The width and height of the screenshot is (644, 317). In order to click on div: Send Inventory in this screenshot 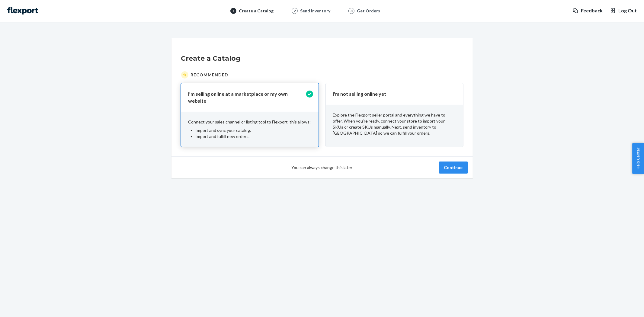, I will do `click(315, 11)`.